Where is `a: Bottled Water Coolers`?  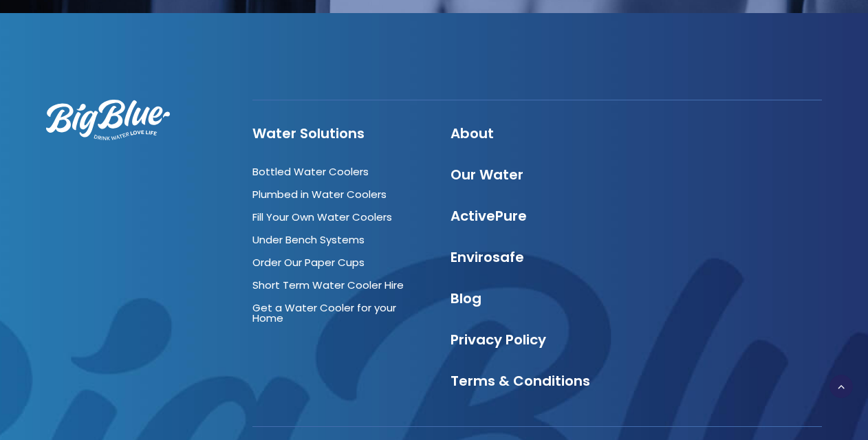
a: Bottled Water Coolers is located at coordinates (310, 171).